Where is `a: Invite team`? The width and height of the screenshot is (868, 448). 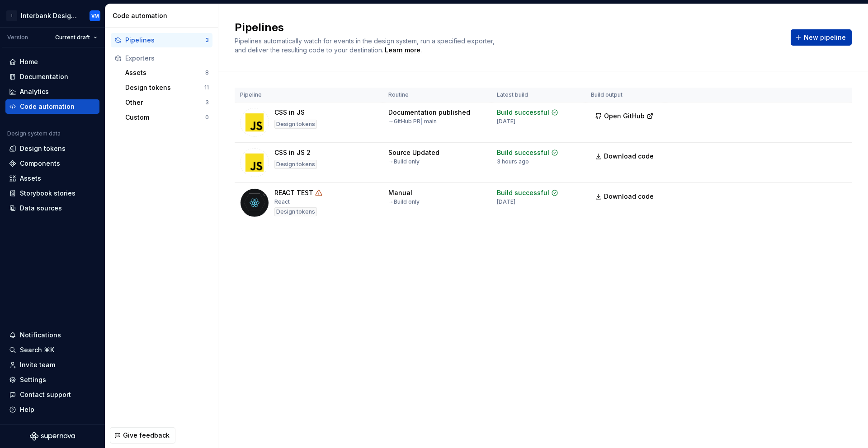 a: Invite team is located at coordinates (52, 365).